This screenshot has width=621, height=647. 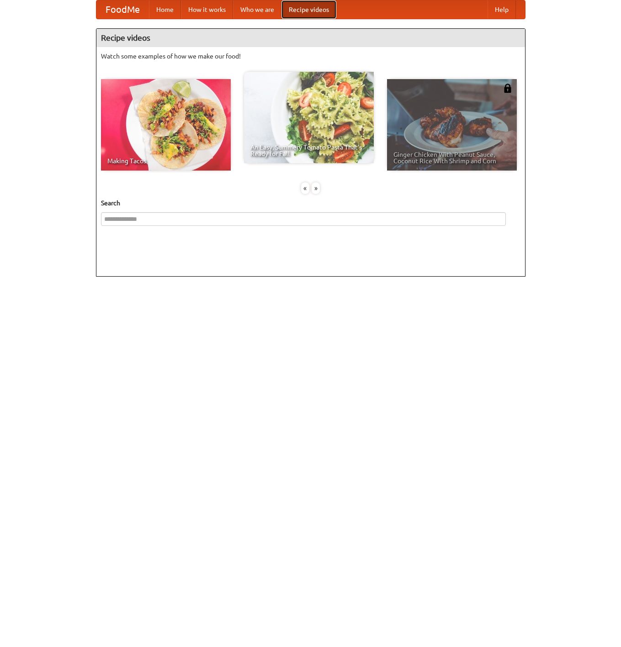 What do you see at coordinates (311, 56) in the screenshot?
I see `p: Watch some examples of how we make our food!` at bounding box center [311, 56].